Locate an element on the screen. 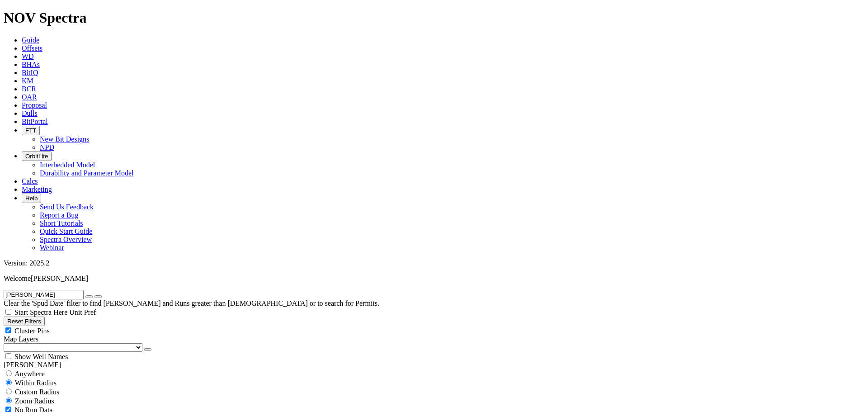 The image size is (868, 412). span: Zoom Radius is located at coordinates (34, 401).